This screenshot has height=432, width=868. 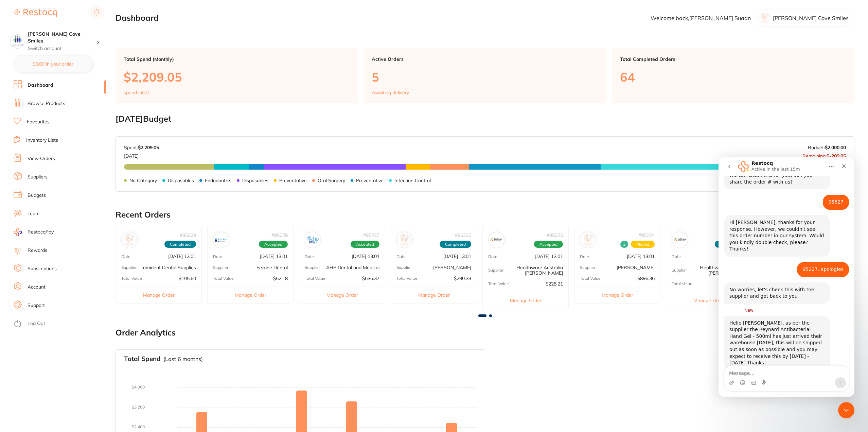 I want to click on span: RestocqPay, so click(x=40, y=232).